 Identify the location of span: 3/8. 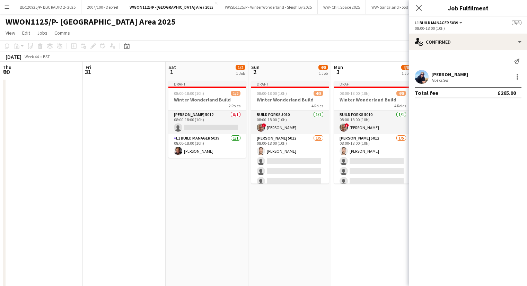
(516, 23).